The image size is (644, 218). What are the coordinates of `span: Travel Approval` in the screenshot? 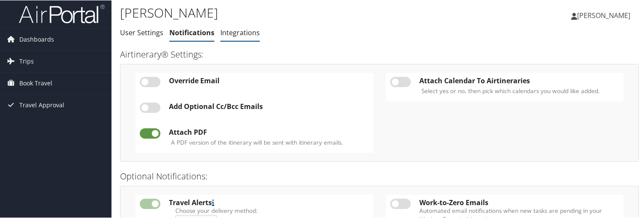 It's located at (41, 105).